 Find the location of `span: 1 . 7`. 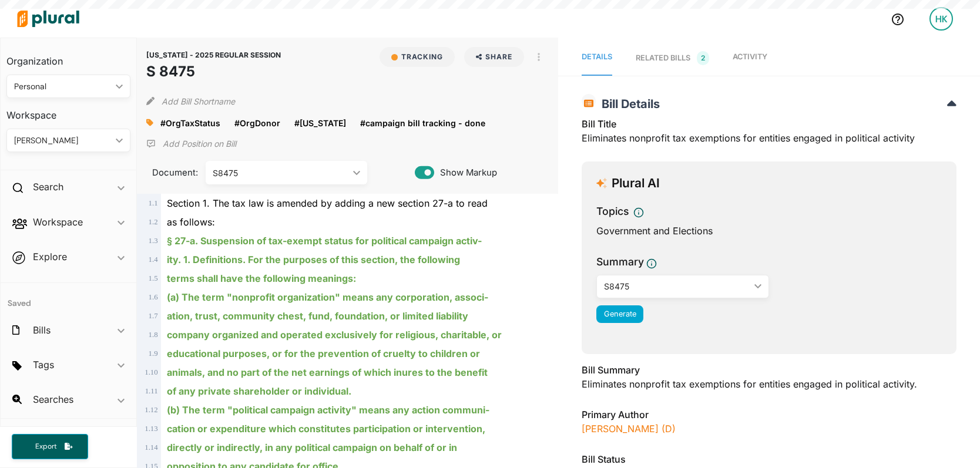

span: 1 . 7 is located at coordinates (153, 316).